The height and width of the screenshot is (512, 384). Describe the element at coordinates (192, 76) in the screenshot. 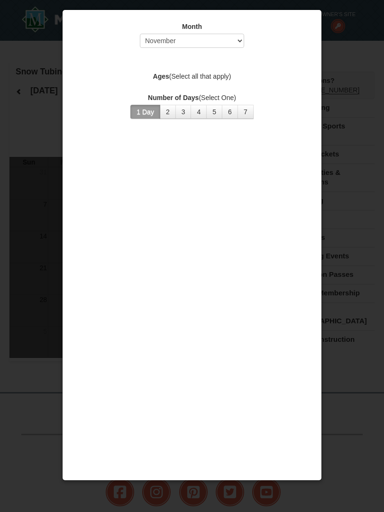

I see `label: (Select all that apply)` at that location.